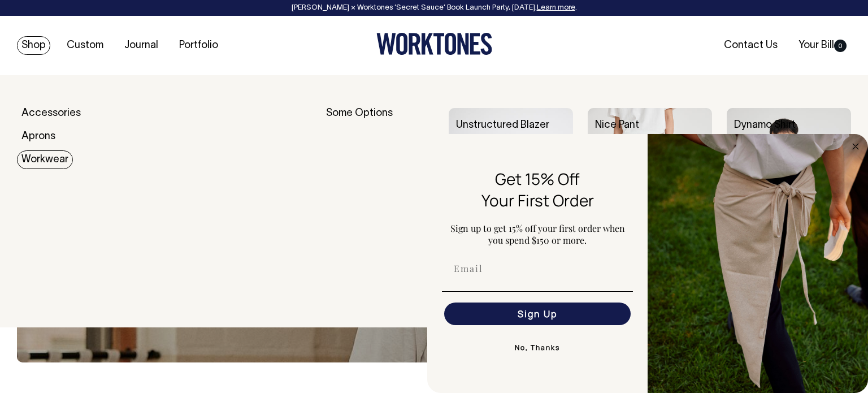 This screenshot has width=868, height=393. What do you see at coordinates (141, 45) in the screenshot?
I see `a: Journal` at bounding box center [141, 45].